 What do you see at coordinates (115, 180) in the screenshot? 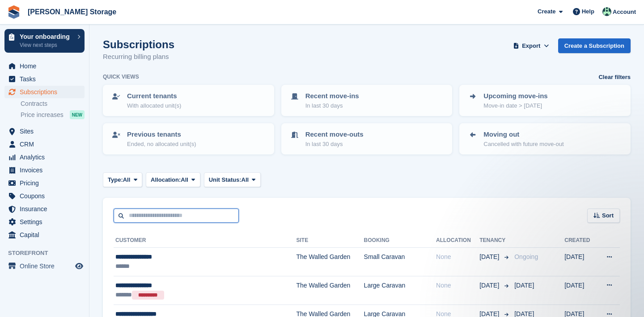
I see `span: Type:` at bounding box center [115, 180].